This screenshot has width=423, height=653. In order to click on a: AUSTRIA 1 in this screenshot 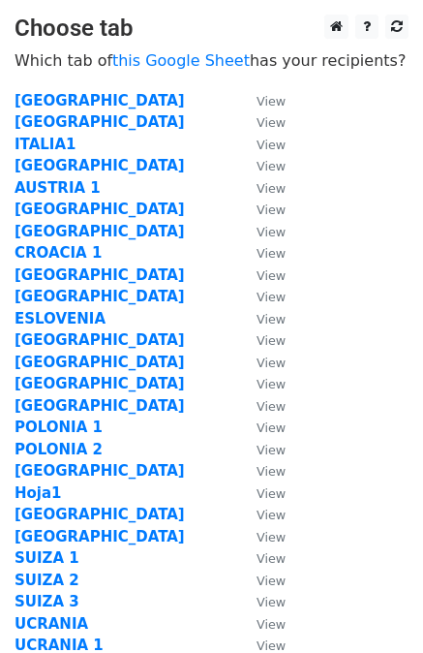, I will do `click(57, 188)`.